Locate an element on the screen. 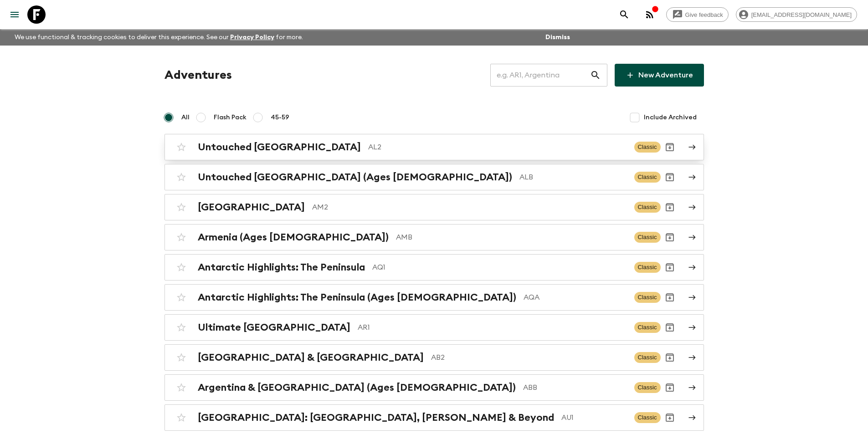 The height and width of the screenshot is (434, 868). p: AU1 is located at coordinates (594, 417).